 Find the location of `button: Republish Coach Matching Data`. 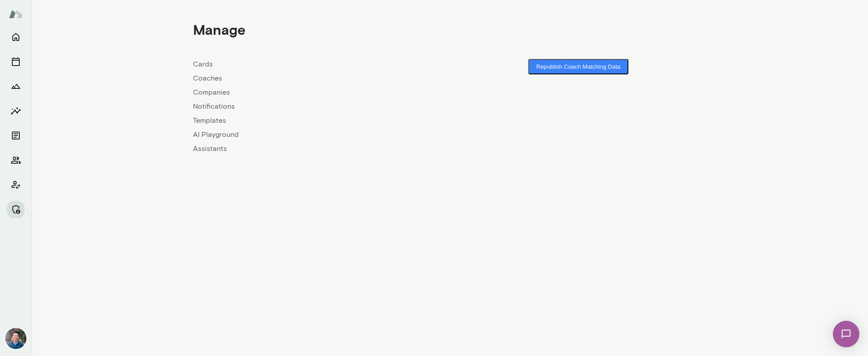

button: Republish Coach Matching Data is located at coordinates (578, 66).